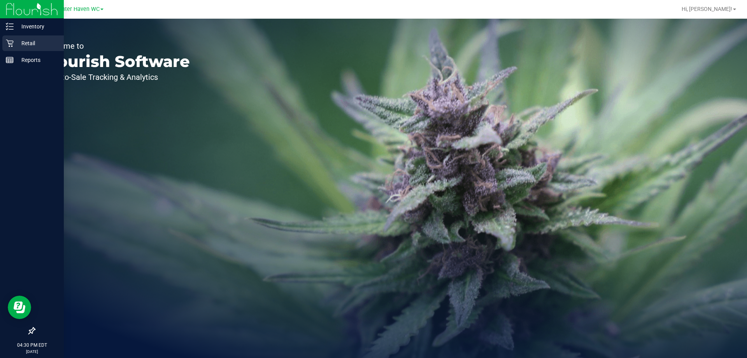 Image resolution: width=747 pixels, height=358 pixels. Describe the element at coordinates (116, 62) in the screenshot. I see `p: Flourish Software` at that location.